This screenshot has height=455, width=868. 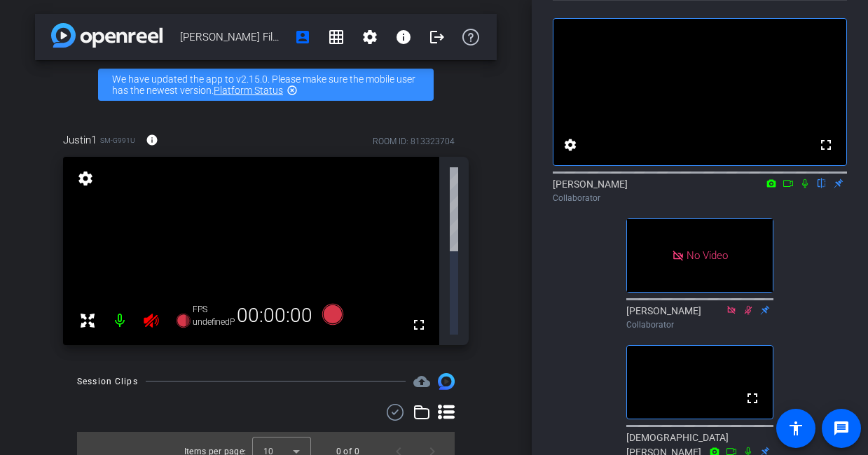 I want to click on div: 00:00:00, so click(x=274, y=316).